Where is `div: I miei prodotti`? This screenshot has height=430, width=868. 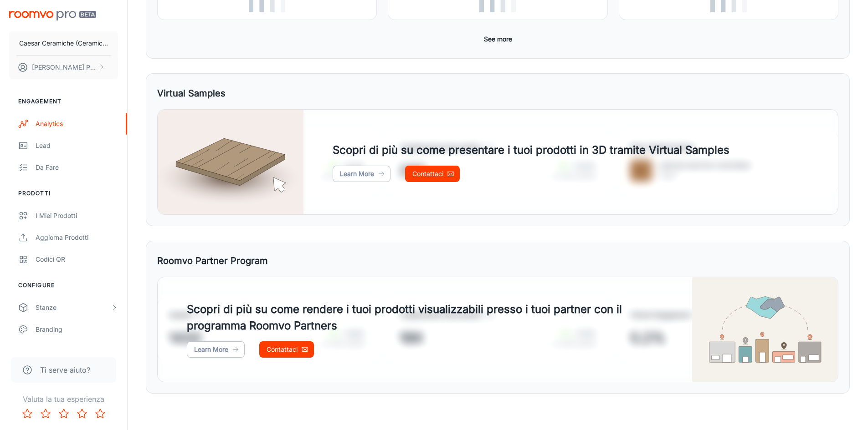 div: I miei prodotti is located at coordinates (77, 215).